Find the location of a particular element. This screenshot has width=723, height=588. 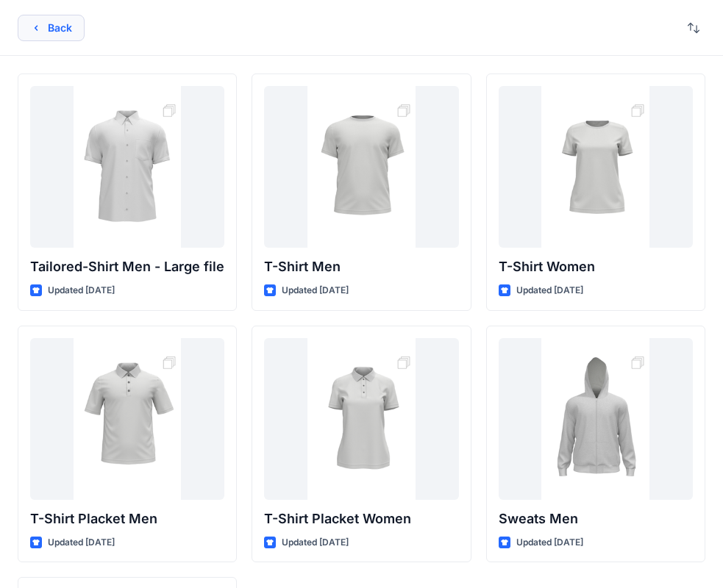

p: T-Shirt Placket Women is located at coordinates (361, 519).